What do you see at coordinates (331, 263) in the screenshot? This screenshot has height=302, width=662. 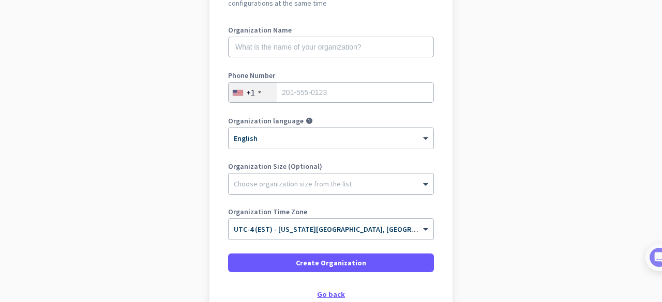 I see `span: Create Organization` at bounding box center [331, 263].